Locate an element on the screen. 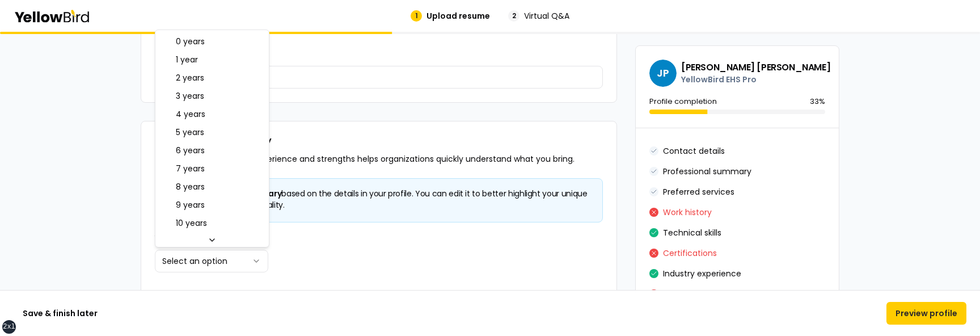 Image resolution: width=980 pixels, height=336 pixels. span: 3 years is located at coordinates (190, 96).